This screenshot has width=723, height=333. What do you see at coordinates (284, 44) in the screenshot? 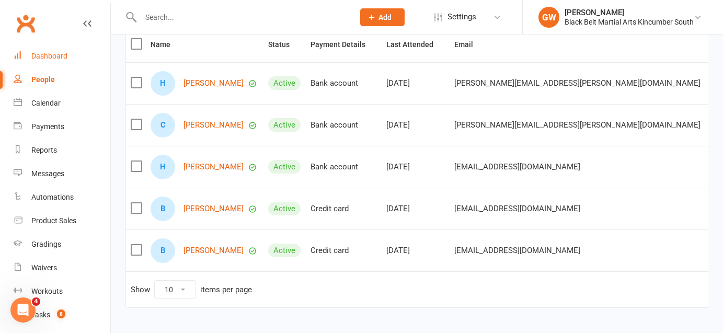
I see `span: Status` at bounding box center [284, 44].